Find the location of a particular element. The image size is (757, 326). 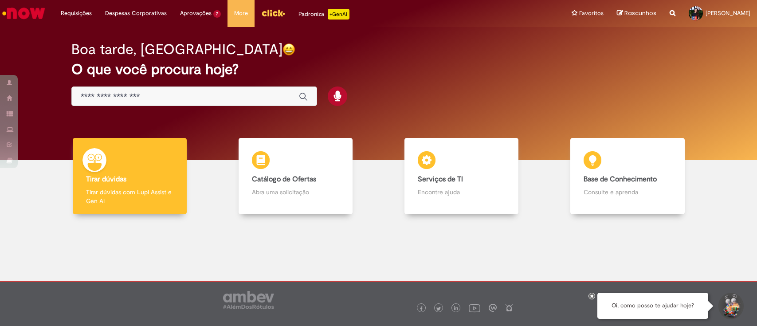

img: logo_footer_twitter.png is located at coordinates (438, 309).